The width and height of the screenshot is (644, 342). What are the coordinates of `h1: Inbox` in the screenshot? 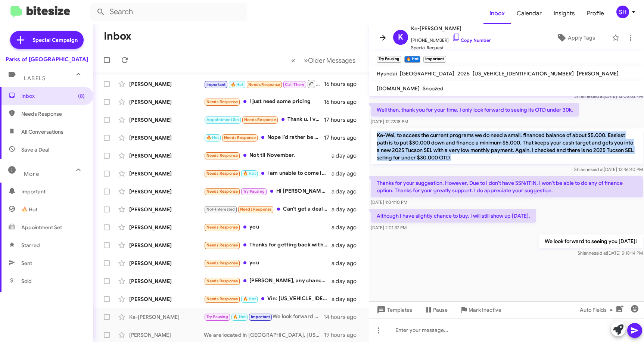 It's located at (117, 36).